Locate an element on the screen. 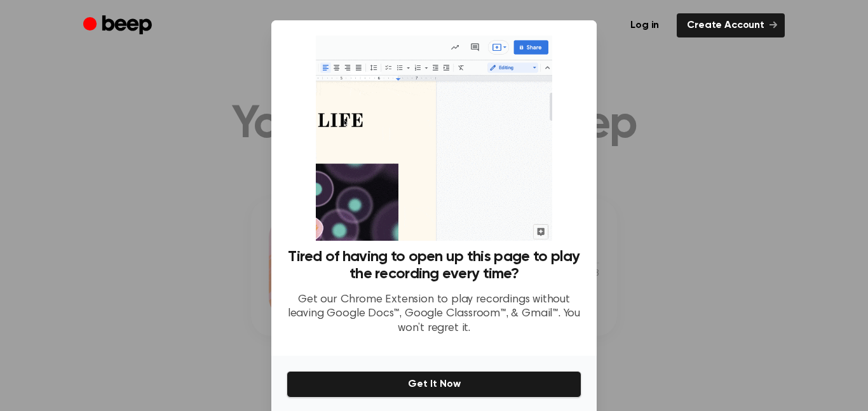 The height and width of the screenshot is (411, 868). h3: Tired of having to open up this page to play the recording every time? is located at coordinates (434, 266).